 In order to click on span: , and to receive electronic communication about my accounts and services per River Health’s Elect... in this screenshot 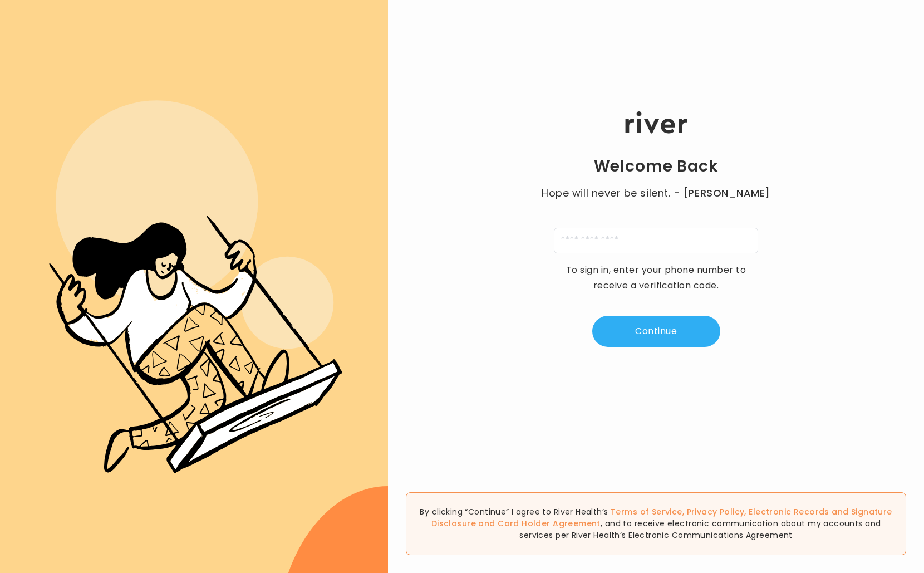, I will do `click(699, 529)`.